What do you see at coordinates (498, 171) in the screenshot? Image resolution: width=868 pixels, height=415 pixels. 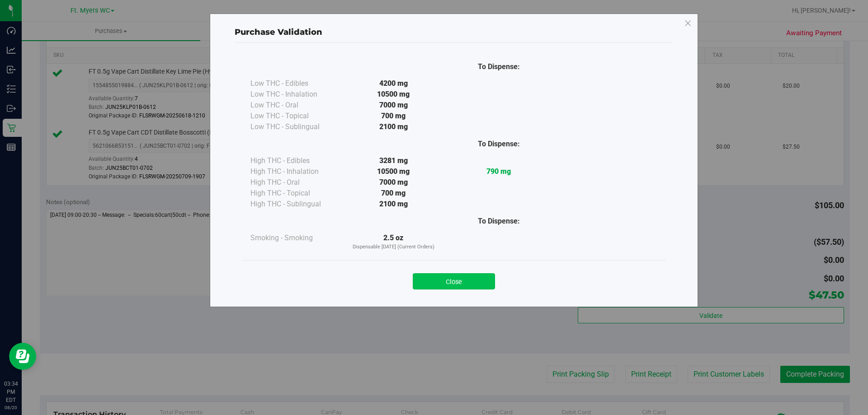 I see `strong: 790 mg` at bounding box center [498, 171].